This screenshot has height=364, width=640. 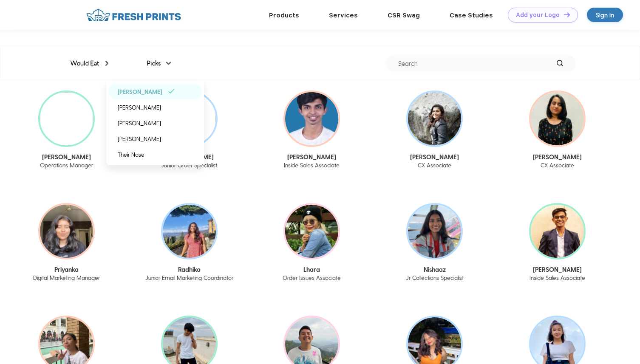 What do you see at coordinates (131, 154) in the screenshot?
I see `div: Their Nose` at bounding box center [131, 154].